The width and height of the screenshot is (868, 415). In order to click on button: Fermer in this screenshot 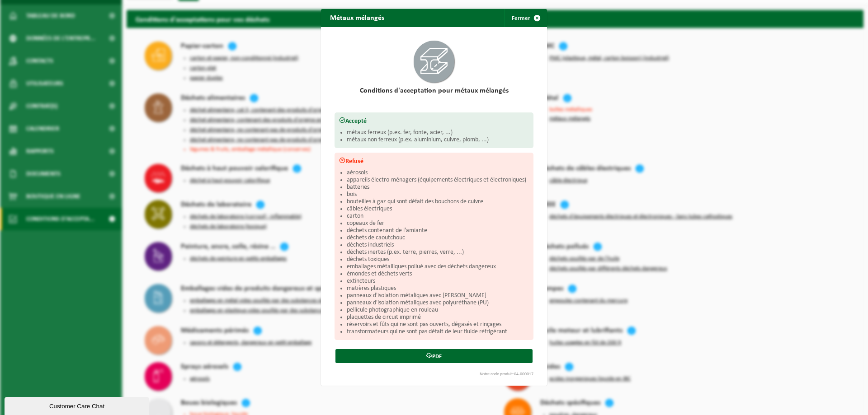, I will do `click(525, 18)`.